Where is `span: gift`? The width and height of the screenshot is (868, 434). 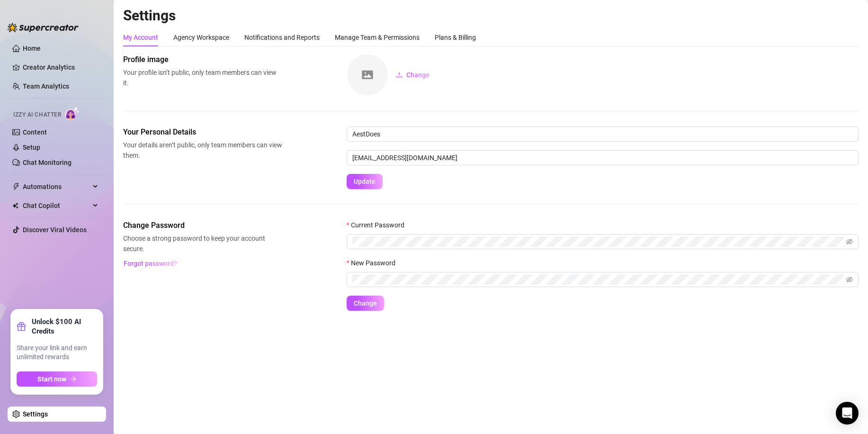 span: gift is located at coordinates (21, 327).